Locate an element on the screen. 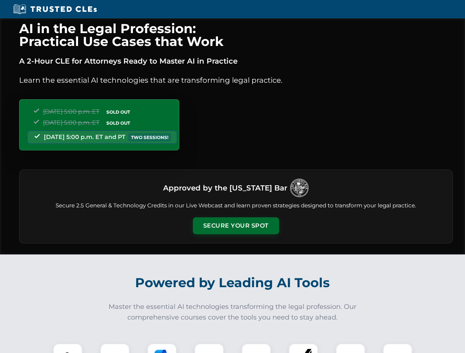 The image size is (465, 353). p: Secure 2.5 General & Technology Credits in our Live Webcast and learn proven strategies designed ... is located at coordinates (236, 206).